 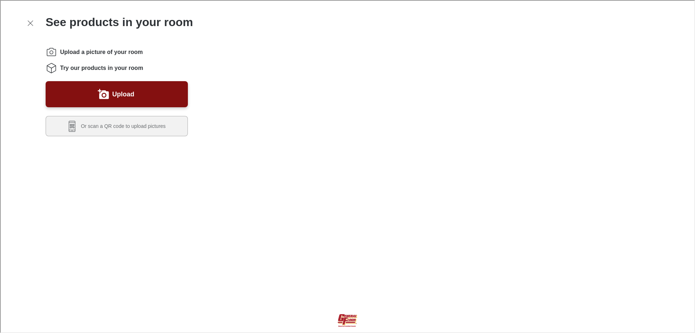 I want to click on label: Upload, so click(x=122, y=93).